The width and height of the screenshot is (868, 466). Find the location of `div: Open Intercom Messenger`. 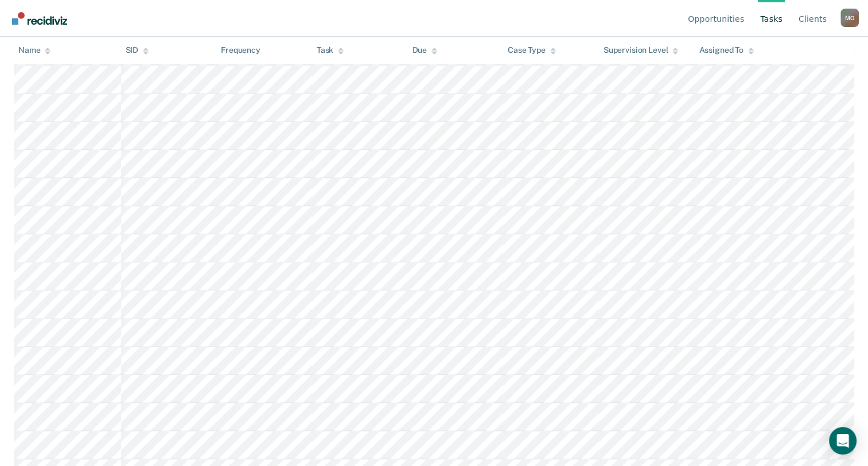

div: Open Intercom Messenger is located at coordinates (843, 440).